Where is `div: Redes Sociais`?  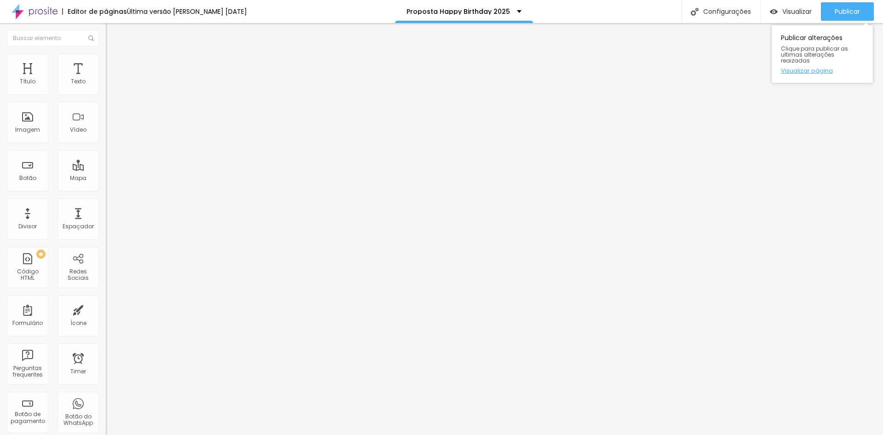 div: Redes Sociais is located at coordinates (78, 275).